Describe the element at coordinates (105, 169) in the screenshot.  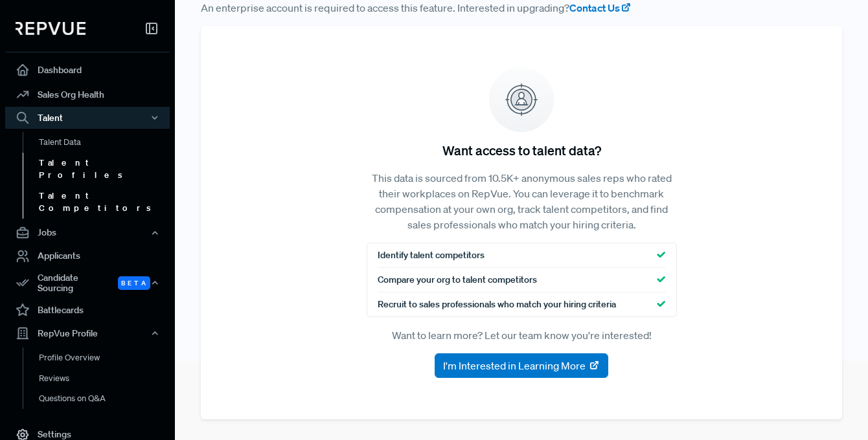
I see `a: Talent Profiles` at that location.